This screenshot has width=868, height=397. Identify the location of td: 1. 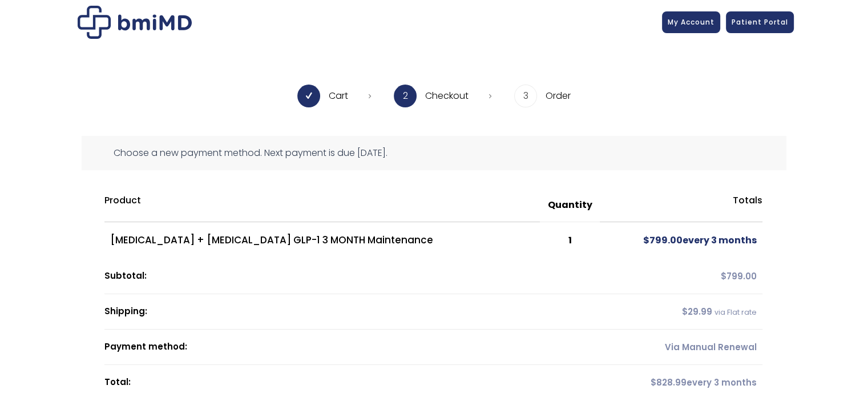
(570, 240).